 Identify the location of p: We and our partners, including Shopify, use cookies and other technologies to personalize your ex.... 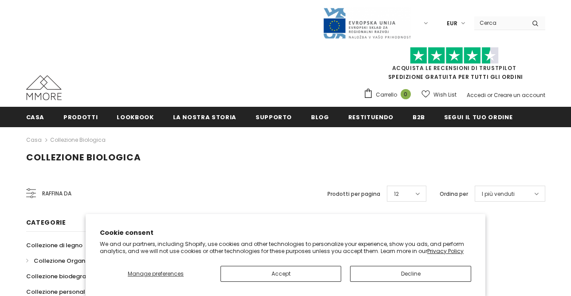
(285, 248).